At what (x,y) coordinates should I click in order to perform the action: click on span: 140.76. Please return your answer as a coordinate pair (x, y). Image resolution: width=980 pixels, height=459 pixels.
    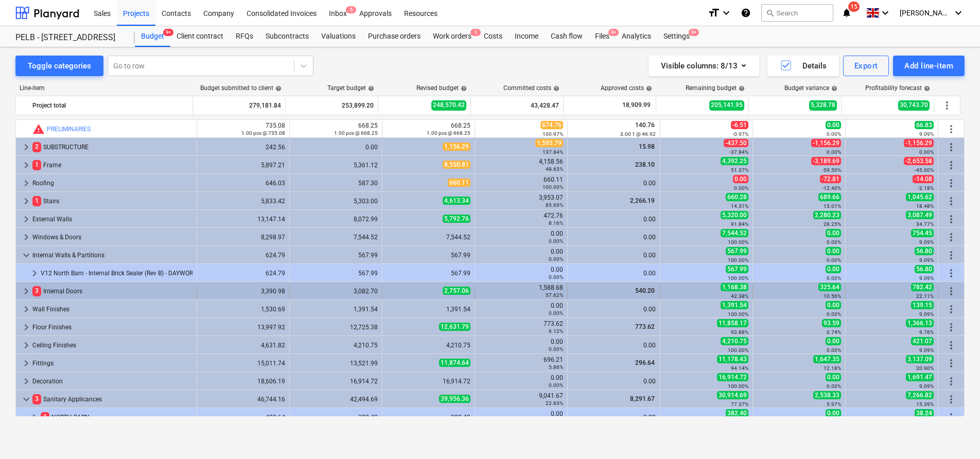
    Looking at the image, I should click on (645, 125).